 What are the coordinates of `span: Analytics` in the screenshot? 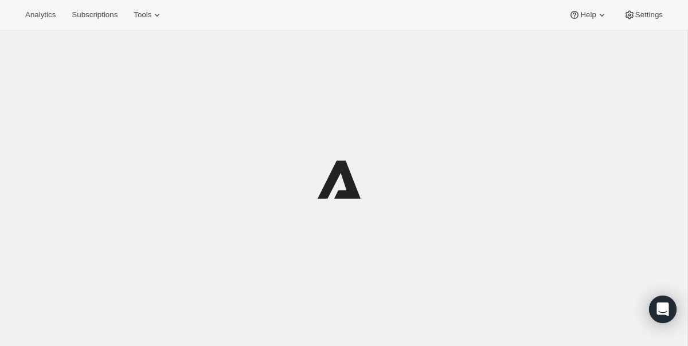 It's located at (40, 15).